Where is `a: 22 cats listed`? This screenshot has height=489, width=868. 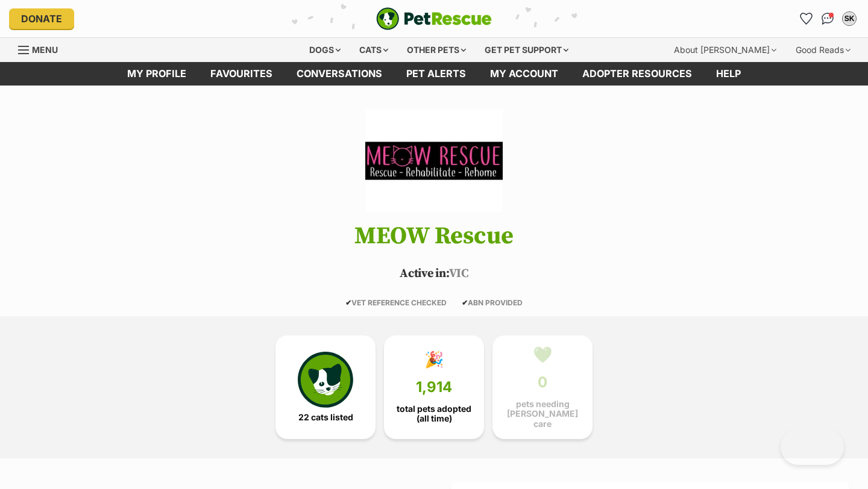
a: 22 cats listed is located at coordinates (325, 387).